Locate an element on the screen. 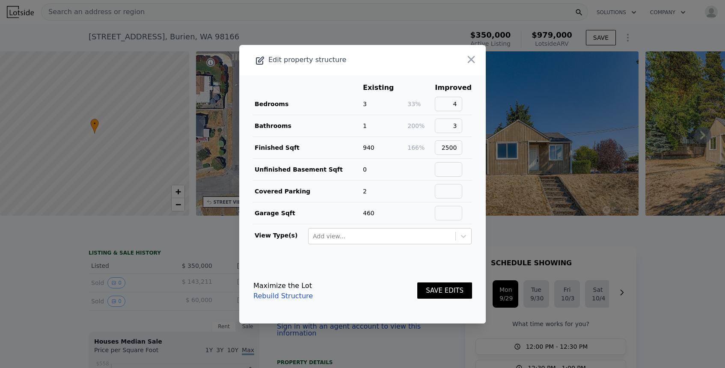  span: 0 is located at coordinates (365, 170).